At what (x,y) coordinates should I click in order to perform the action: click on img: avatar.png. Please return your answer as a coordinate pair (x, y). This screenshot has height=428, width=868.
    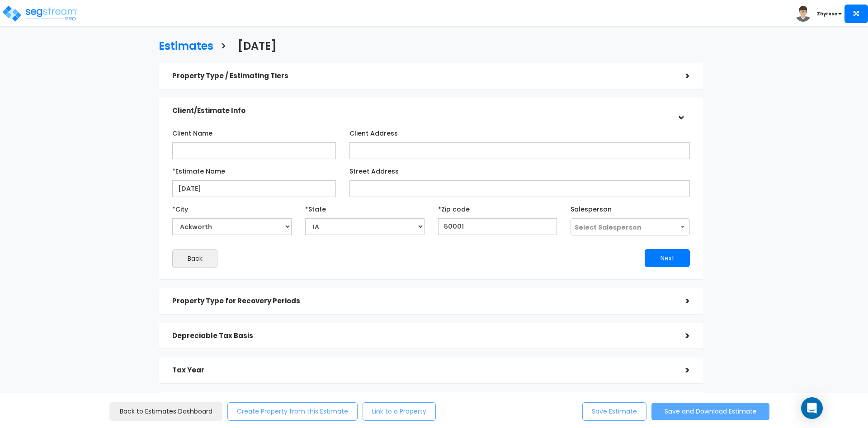
    Looking at the image, I should click on (803, 14).